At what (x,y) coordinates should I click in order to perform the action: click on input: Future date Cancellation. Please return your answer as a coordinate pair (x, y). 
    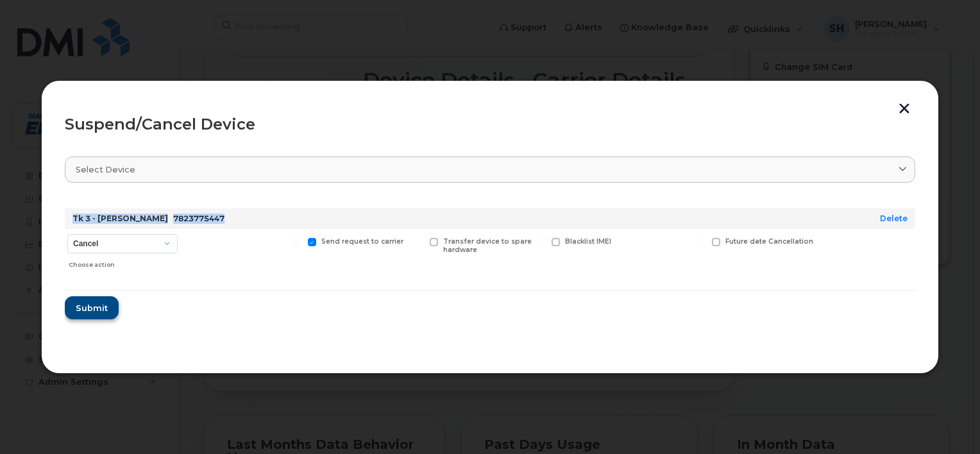
    Looking at the image, I should click on (700, 241).